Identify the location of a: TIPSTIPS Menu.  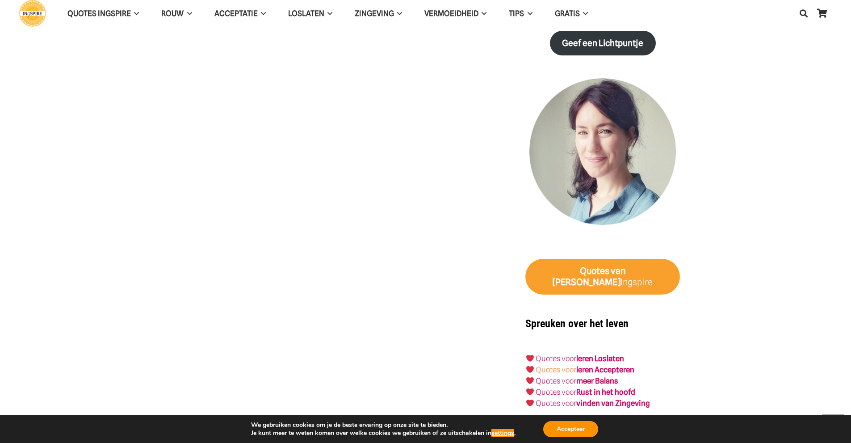
(520, 13).